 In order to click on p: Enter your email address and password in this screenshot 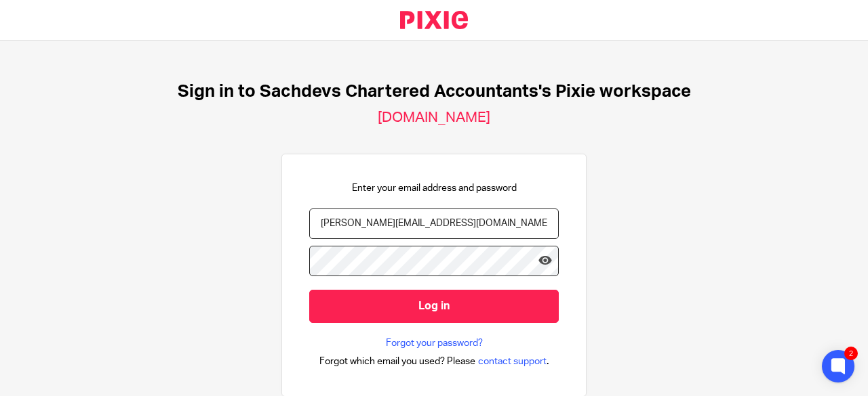, I will do `click(434, 188)`.